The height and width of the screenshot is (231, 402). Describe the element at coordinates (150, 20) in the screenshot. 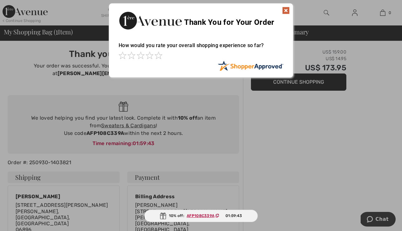

I see `img: Thank You for Your Order` at that location.